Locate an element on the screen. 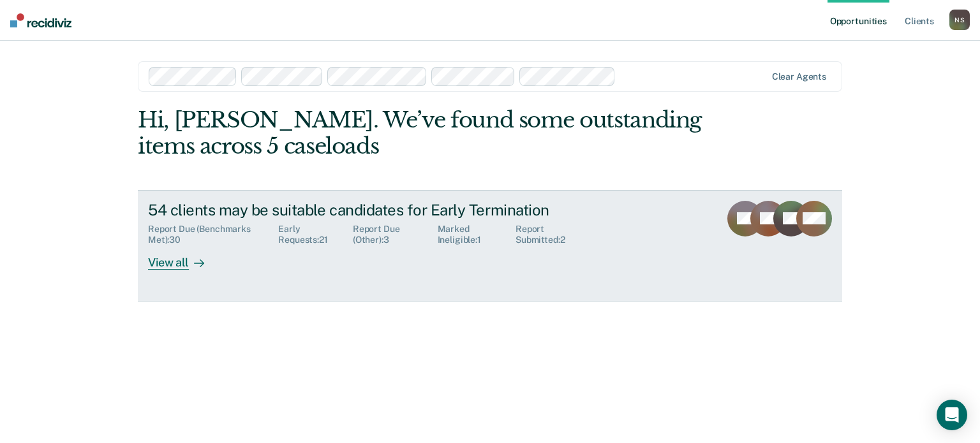  img: Recidiviz is located at coordinates (41, 20).